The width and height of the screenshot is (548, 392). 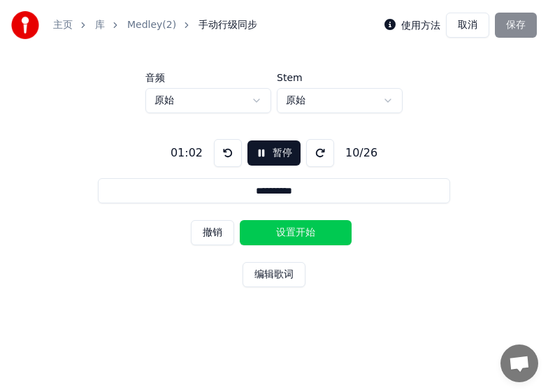 I want to click on button: 撤销, so click(x=213, y=232).